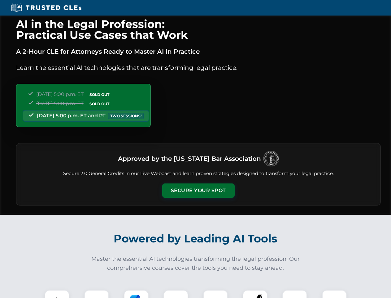  Describe the element at coordinates (199, 190) in the screenshot. I see `button: Secure Your Spot` at that location.